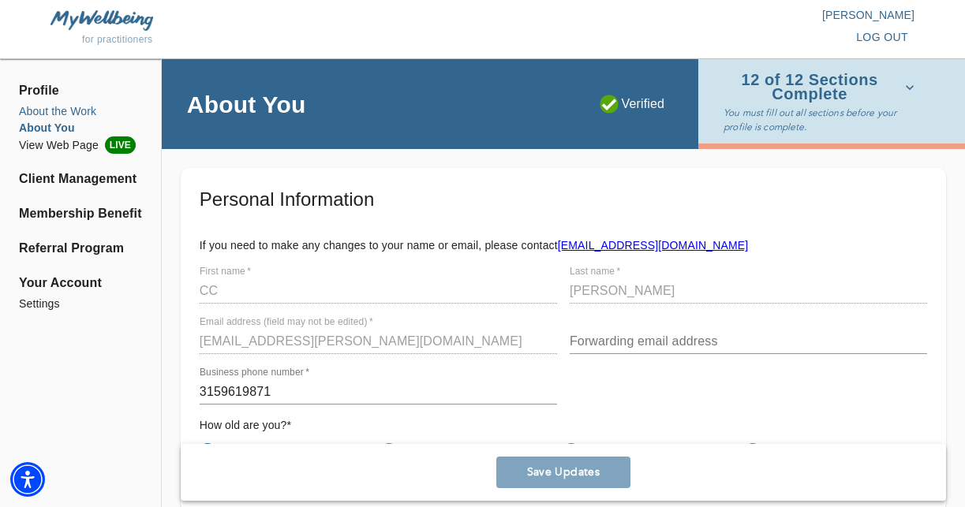 Image resolution: width=965 pixels, height=507 pixels. I want to click on a: Membership Benefits, so click(80, 214).